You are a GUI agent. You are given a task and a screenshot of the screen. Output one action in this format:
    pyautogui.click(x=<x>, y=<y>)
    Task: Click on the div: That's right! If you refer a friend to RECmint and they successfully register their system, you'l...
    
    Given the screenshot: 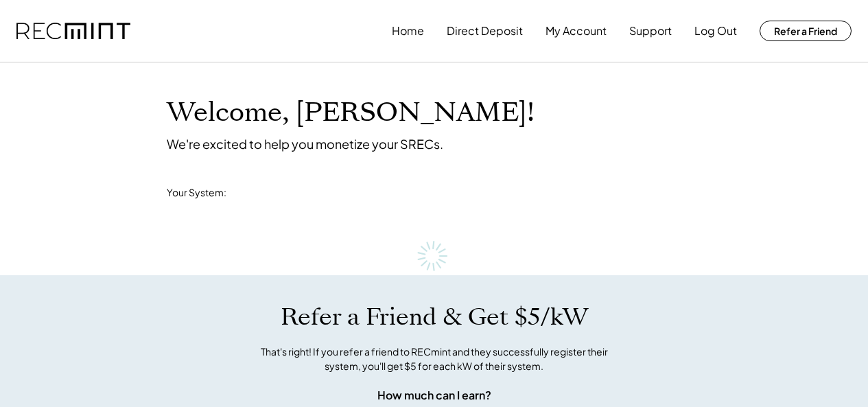 What is the action you would take?
    pyautogui.click(x=434, y=359)
    